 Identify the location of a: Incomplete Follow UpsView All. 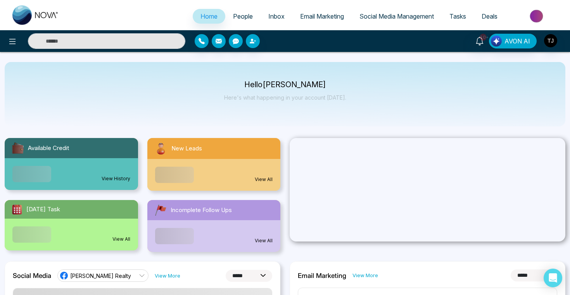
(214, 226).